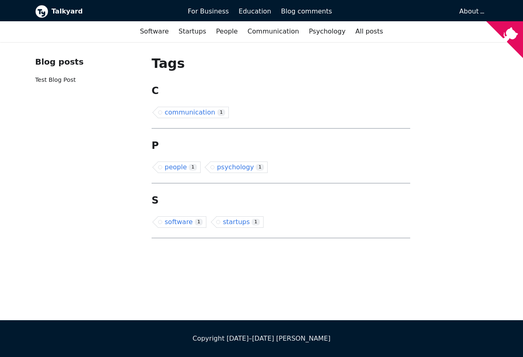 This screenshot has height=357, width=523. Describe the element at coordinates (179, 167) in the screenshot. I see `a: people1` at that location.